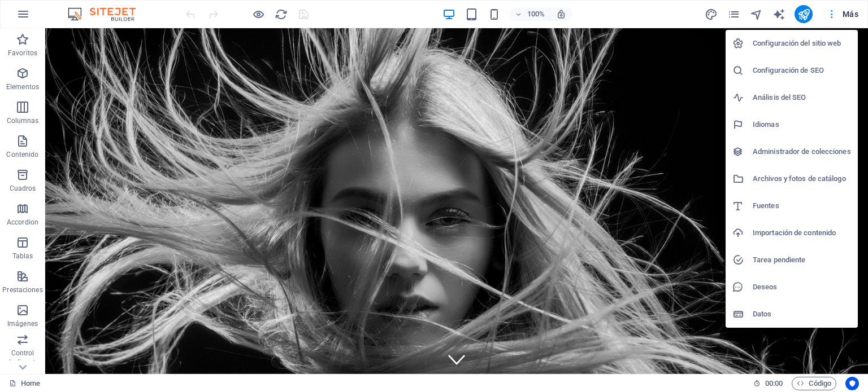  Describe the element at coordinates (802, 125) in the screenshot. I see `h6: Idiomas` at that location.